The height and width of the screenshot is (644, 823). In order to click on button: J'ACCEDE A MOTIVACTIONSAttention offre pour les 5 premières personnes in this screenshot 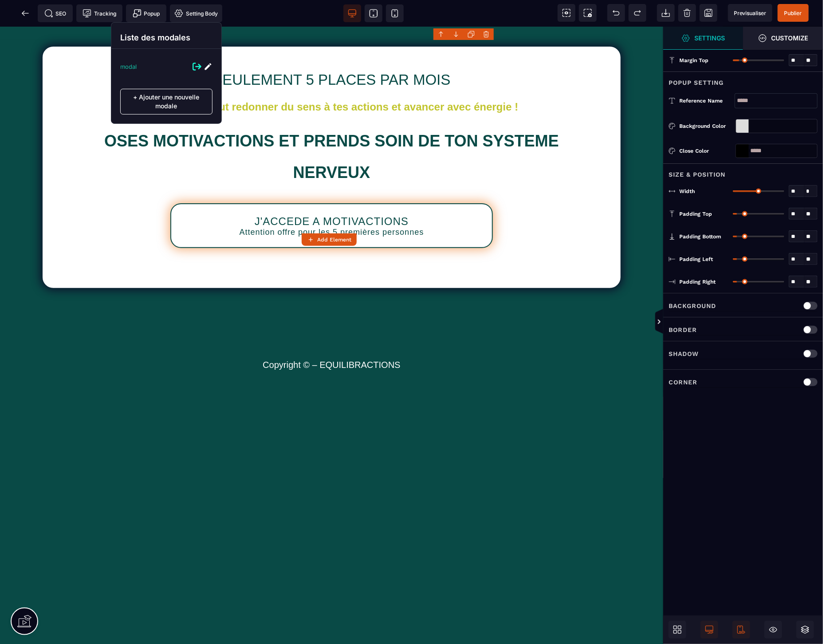, I will do `click(332, 199)`.